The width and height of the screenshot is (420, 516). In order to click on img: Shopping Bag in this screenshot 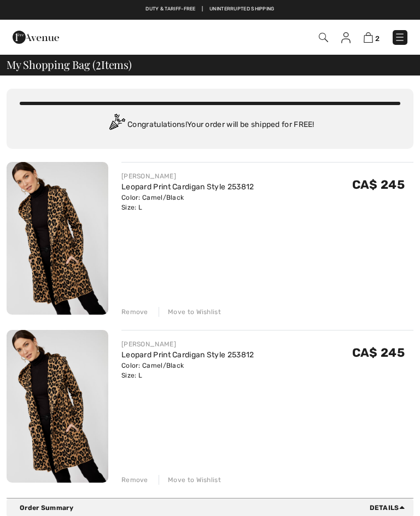, I will do `click(368, 37)`.